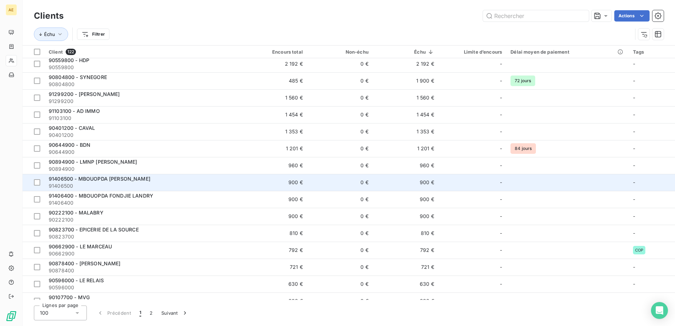  Describe the element at coordinates (406, 81) in the screenshot. I see `td: 1 900 €` at that location.